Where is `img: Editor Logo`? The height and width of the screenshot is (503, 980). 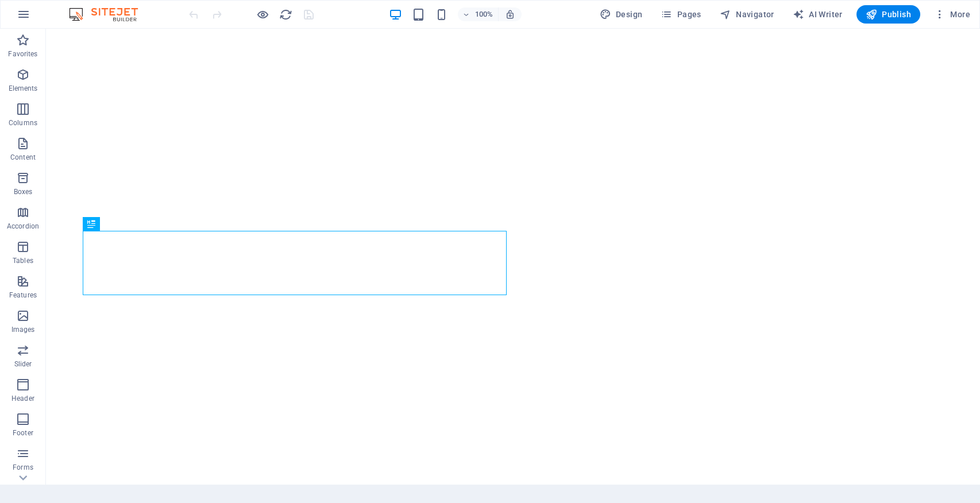
img: Editor Logo is located at coordinates (109, 14).